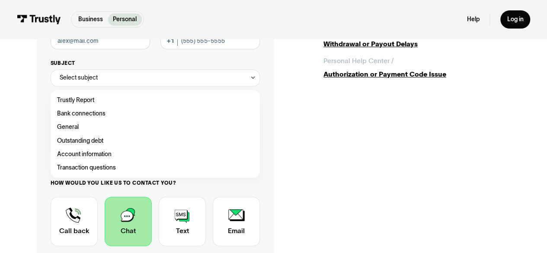 The height and width of the screenshot is (253, 547). I want to click on span: Outstanding debt, so click(80, 141).